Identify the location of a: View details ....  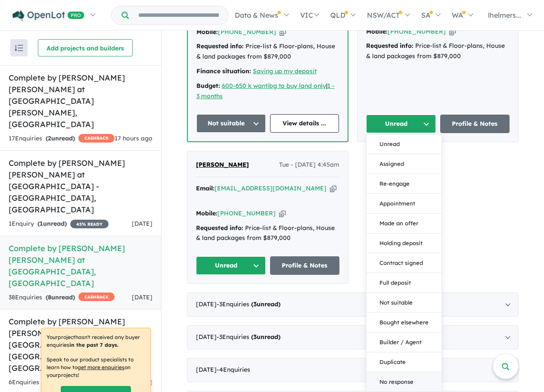
(304, 123).